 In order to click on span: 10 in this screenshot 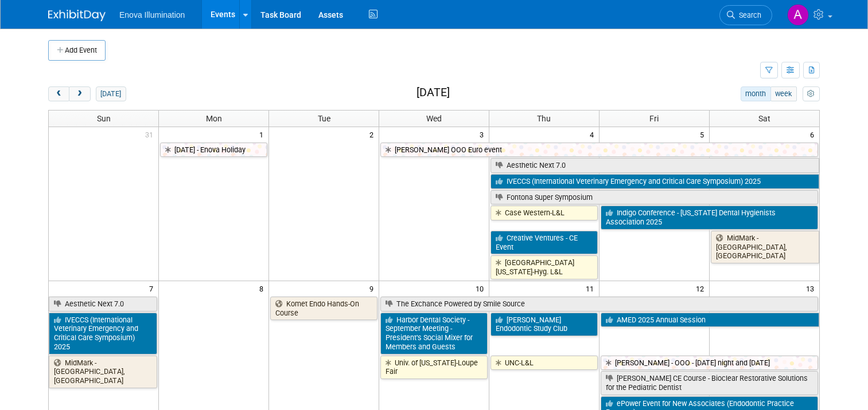, I will do `click(481, 288)`.